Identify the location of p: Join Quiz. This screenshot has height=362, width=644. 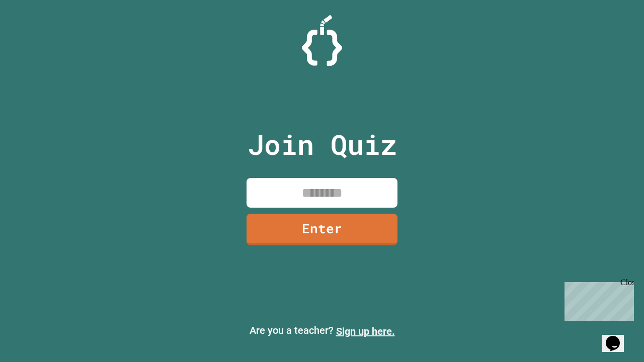
(322, 144).